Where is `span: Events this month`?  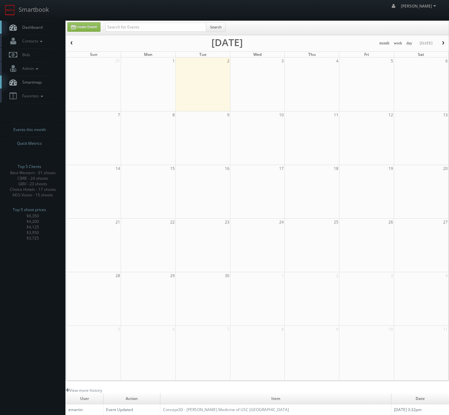 span: Events this month is located at coordinates (29, 130).